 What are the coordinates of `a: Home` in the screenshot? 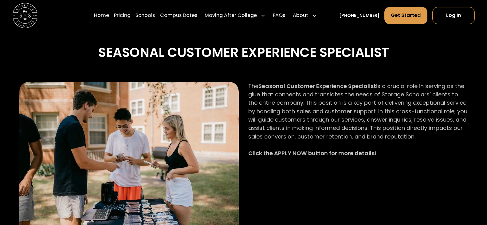 It's located at (101, 15).